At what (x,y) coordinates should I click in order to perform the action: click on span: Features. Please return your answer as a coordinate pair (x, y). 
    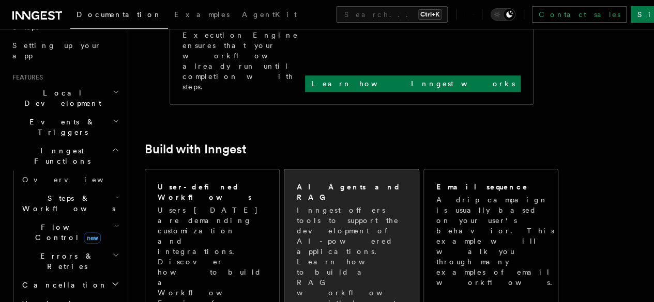
    Looking at the image, I should click on (25, 78).